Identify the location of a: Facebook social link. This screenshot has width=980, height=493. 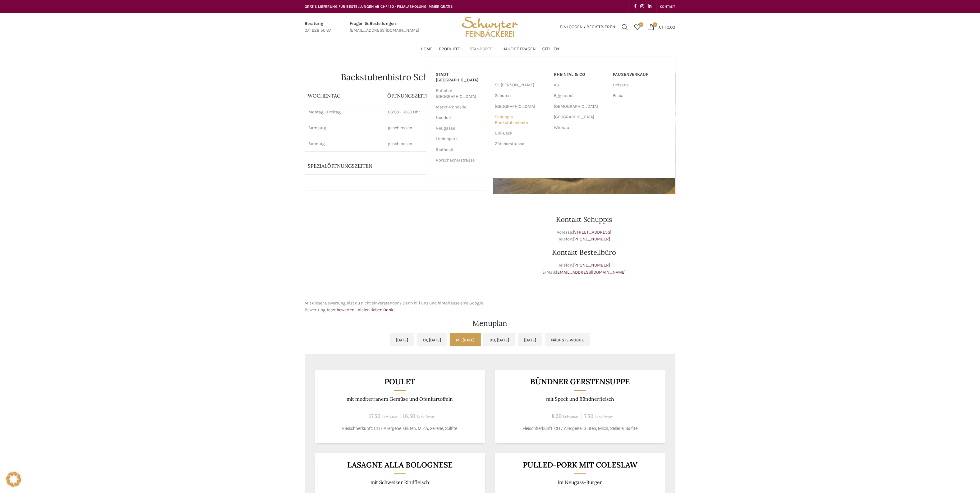
(635, 6).